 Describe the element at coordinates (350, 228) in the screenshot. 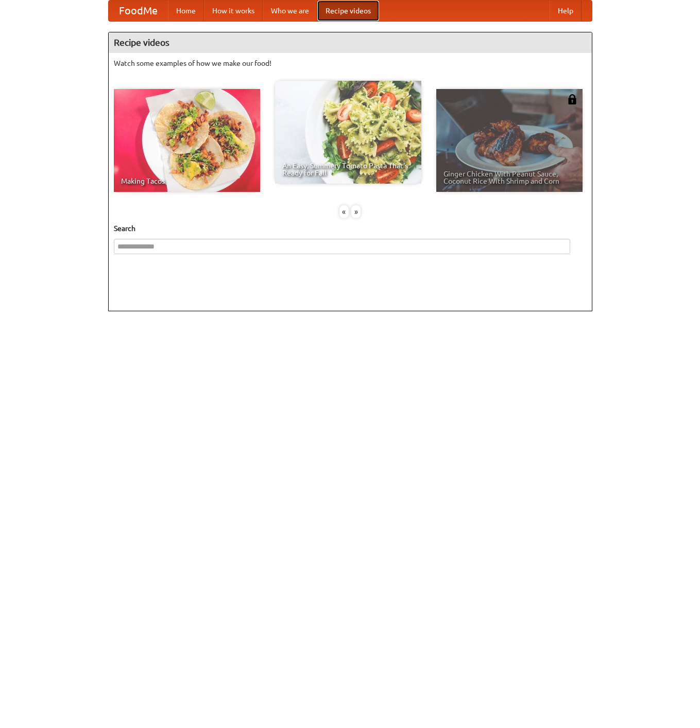

I see `h5: Search` at that location.